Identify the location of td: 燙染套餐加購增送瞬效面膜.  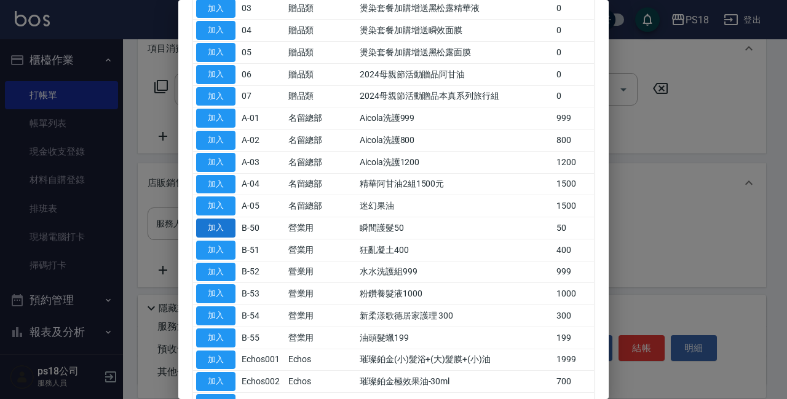
(455, 31).